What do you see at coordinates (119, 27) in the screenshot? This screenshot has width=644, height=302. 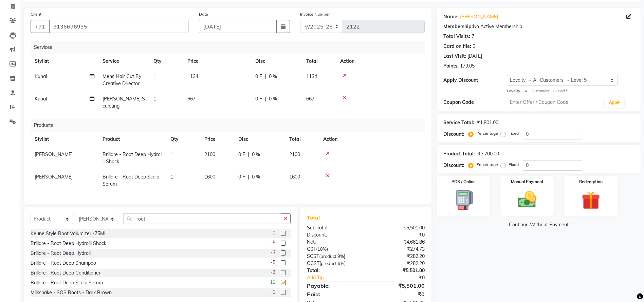 I see `input: Search by Name/Mobile/Email/Code` at bounding box center [119, 27].